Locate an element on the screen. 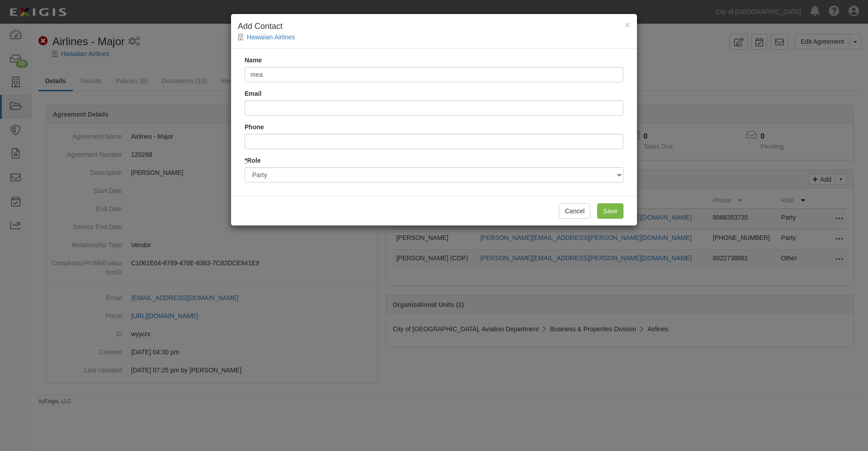 The image size is (868, 451). label: Phone is located at coordinates (254, 127).